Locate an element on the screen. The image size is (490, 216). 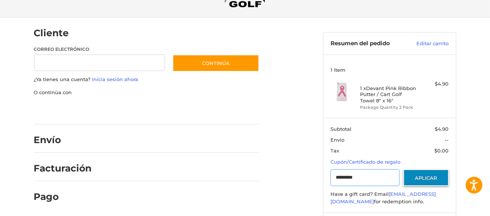
h3: 1 Item is located at coordinates (390, 70).